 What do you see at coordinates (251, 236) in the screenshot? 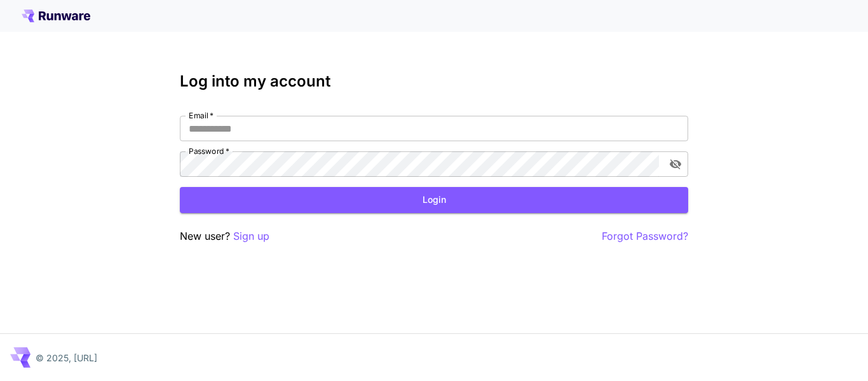
I see `button: Sign up` at bounding box center [251, 236].